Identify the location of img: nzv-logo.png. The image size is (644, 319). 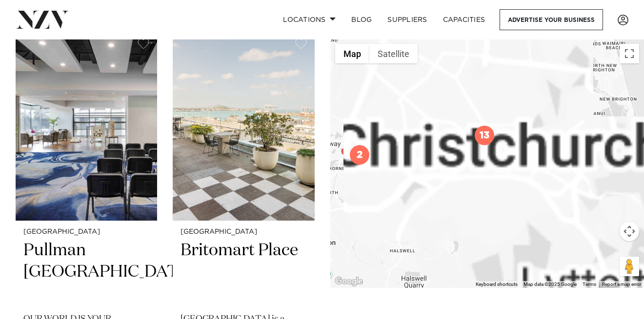
(42, 19).